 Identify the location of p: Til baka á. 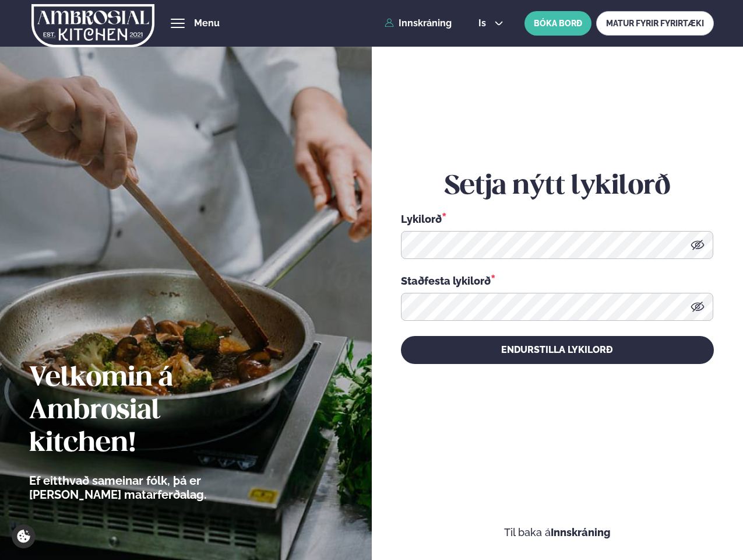
(557, 532).